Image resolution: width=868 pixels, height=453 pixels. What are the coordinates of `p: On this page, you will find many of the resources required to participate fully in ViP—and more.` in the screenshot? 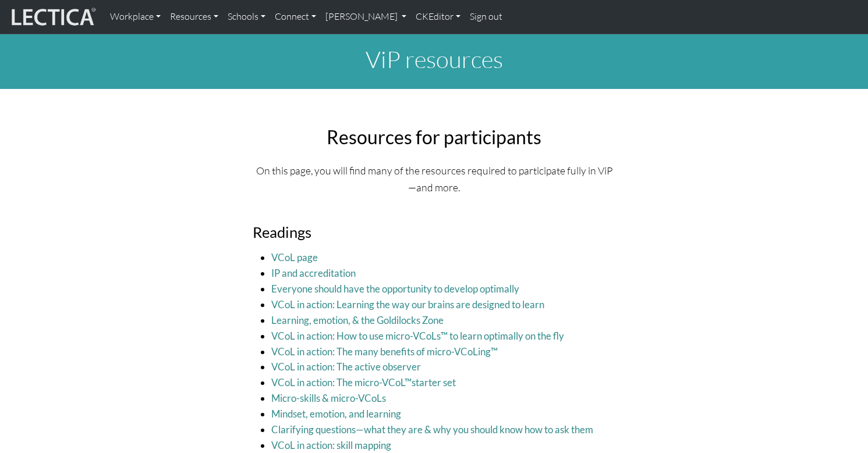 It's located at (434, 179).